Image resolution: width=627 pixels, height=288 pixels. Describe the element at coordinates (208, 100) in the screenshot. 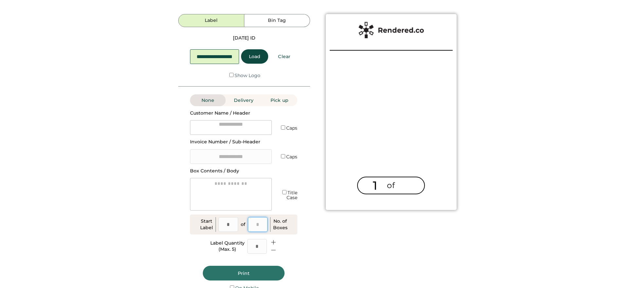

I see `button: None` at that location.